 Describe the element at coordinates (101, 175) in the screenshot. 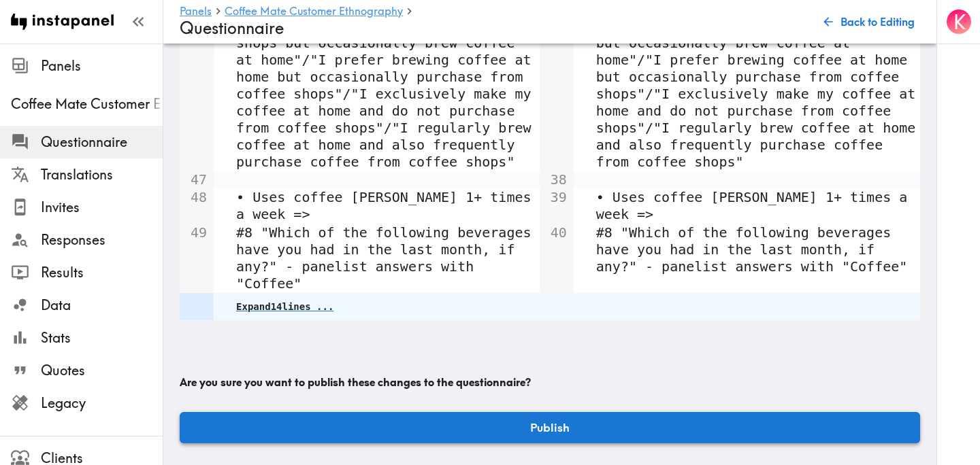

I see `span: Translations` at that location.